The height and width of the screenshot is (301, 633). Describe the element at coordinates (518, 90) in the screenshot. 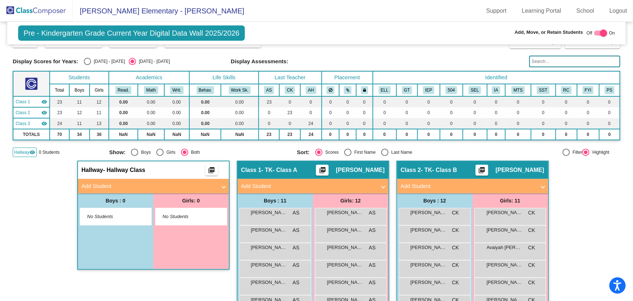

I see `th: MTSS` at that location.